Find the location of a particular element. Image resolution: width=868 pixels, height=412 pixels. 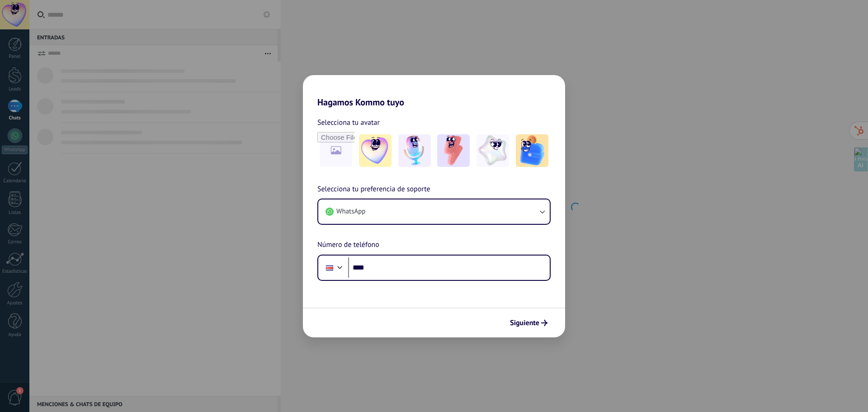

span: Siguiente is located at coordinates (525, 323).